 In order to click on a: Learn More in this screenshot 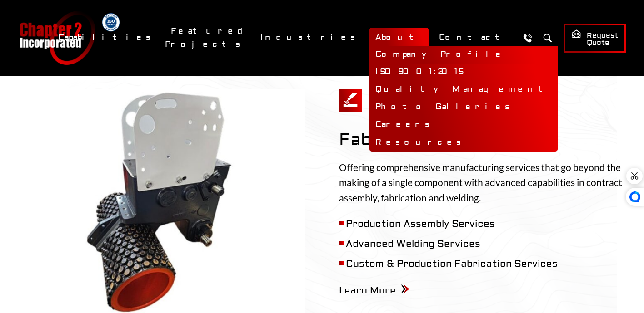, I will do `click(374, 291)`.